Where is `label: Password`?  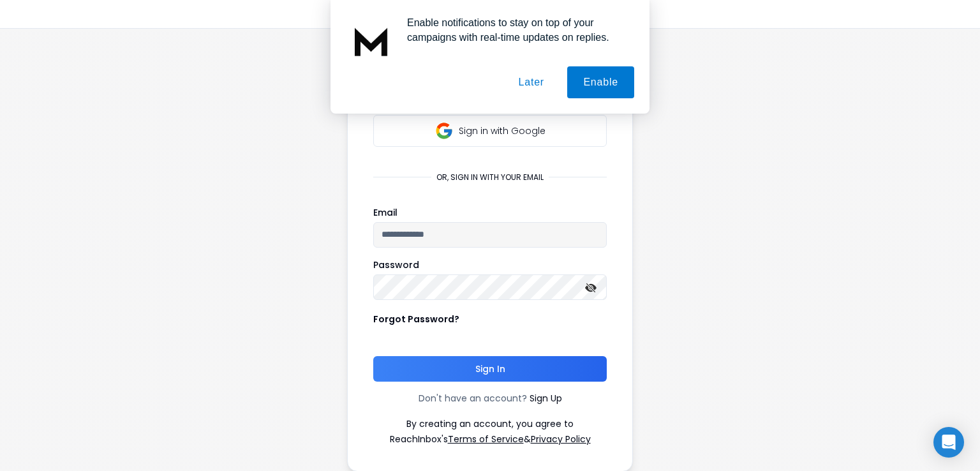 label: Password is located at coordinates (396, 265).